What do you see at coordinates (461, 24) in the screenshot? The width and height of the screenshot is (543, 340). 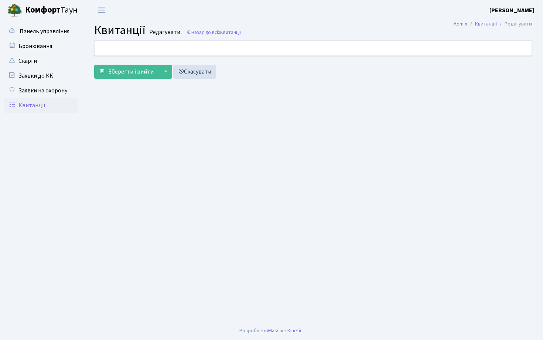 I see `a: Admin` at bounding box center [461, 24].